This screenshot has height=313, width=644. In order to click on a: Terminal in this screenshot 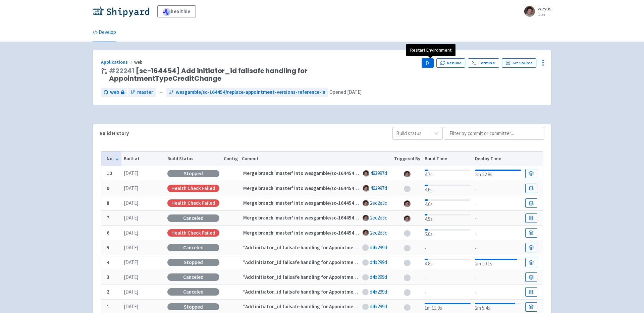, I will do `click(483, 63)`.